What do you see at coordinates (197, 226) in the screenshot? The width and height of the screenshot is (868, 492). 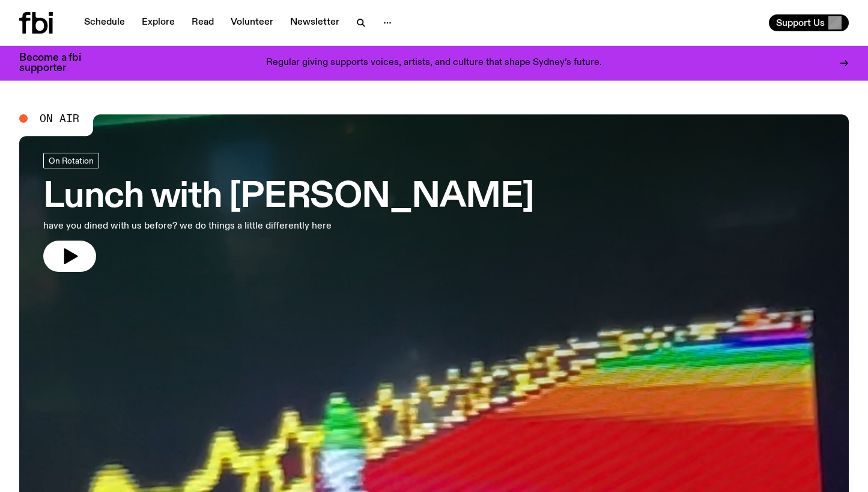 I see `p: have you dined with us before? we do things a little differently here` at bounding box center [197, 226].